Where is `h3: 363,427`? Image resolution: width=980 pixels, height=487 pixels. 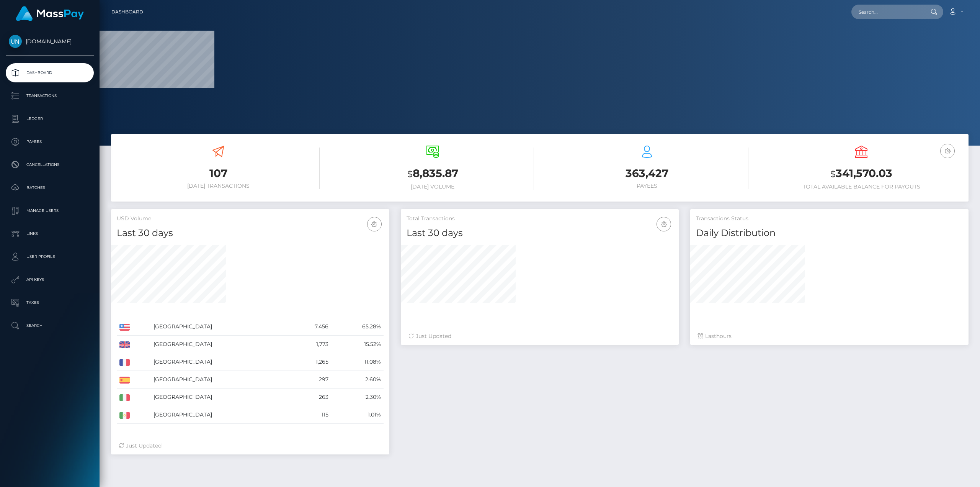 h3: 363,427 is located at coordinates (647, 173).